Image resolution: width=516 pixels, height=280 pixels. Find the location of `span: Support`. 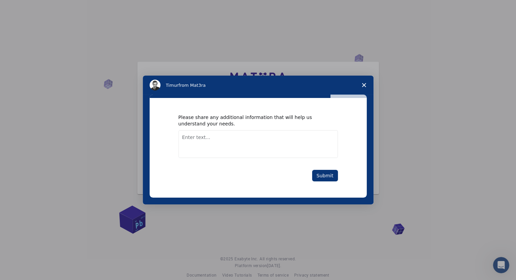

span: Support is located at coordinates (26, 8).